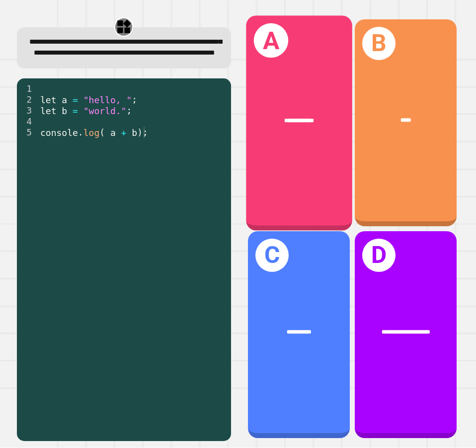 This screenshot has height=448, width=476. What do you see at coordinates (379, 255) in the screenshot?
I see `h1: D` at bounding box center [379, 255].